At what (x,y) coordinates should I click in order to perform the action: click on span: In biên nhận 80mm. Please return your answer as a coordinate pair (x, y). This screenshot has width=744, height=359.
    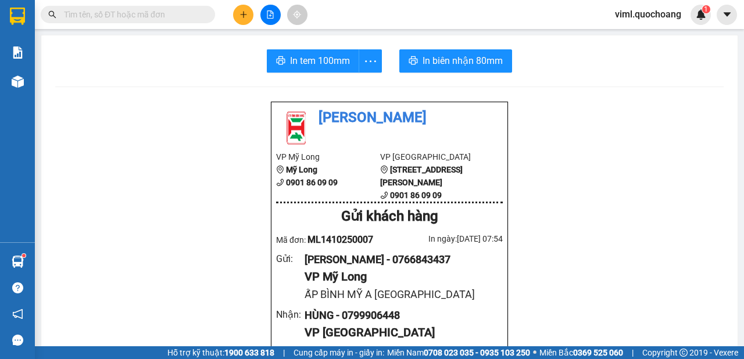
    Looking at the image, I should click on (463, 60).